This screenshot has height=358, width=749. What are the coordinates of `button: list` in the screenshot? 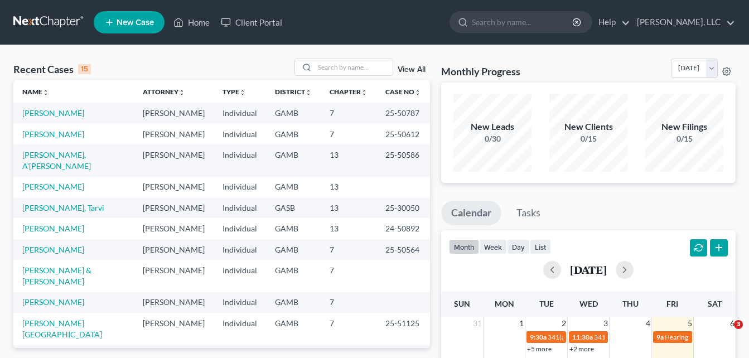 It's located at (541, 247).